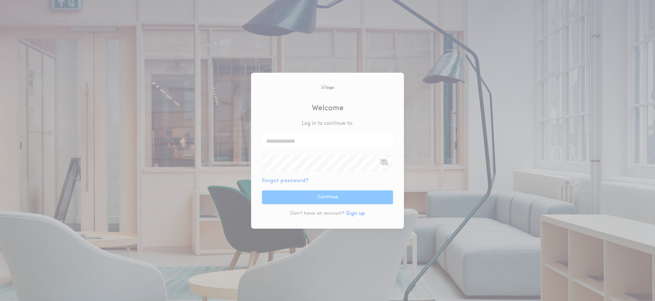  Describe the element at coordinates (327, 108) in the screenshot. I see `h2: Welcome` at that location.